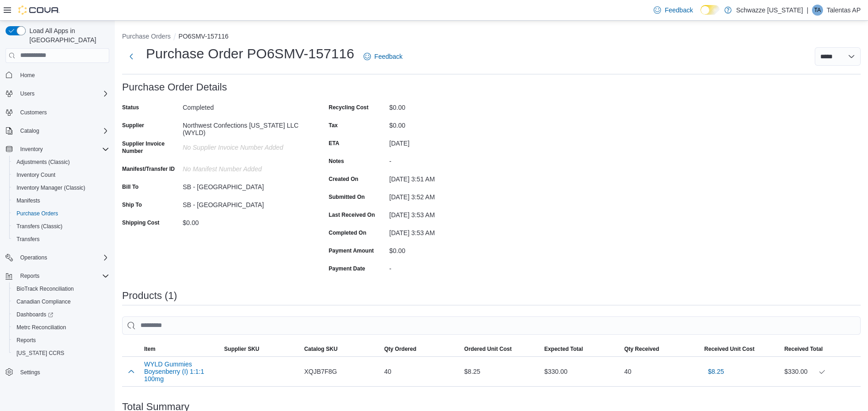 The height and width of the screenshot is (411, 868). I want to click on button: Supplier SKU, so click(260, 349).